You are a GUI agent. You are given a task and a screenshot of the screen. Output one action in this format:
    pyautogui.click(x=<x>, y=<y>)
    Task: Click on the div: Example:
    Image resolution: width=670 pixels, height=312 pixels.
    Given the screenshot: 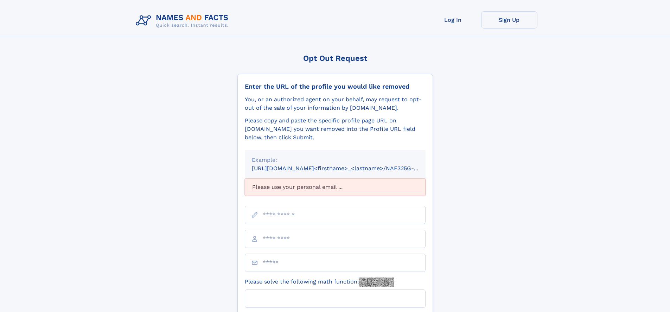 What is the action you would take?
    pyautogui.click(x=335, y=160)
    